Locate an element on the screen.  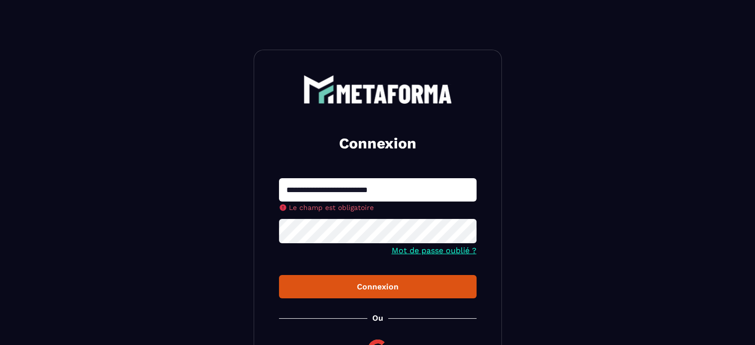
a: logo is located at coordinates (378, 89).